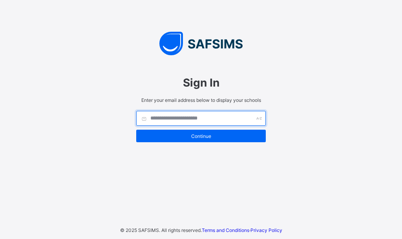 The height and width of the screenshot is (239, 402). Describe the element at coordinates (161, 230) in the screenshot. I see `span: © 2025 SAFSIMS. All rights reserved.` at that location.